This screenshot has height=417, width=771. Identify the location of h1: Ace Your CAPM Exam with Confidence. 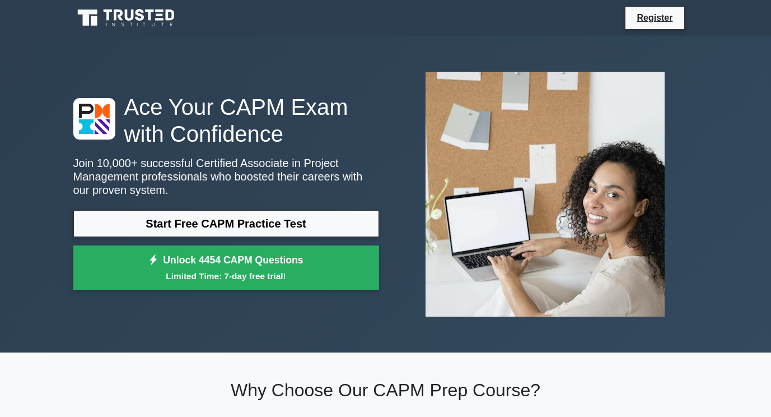
(226, 120).